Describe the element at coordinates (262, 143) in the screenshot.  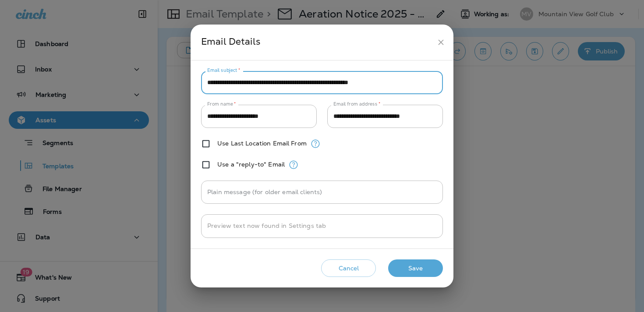
I see `label: Use Last Location Email From` at that location.